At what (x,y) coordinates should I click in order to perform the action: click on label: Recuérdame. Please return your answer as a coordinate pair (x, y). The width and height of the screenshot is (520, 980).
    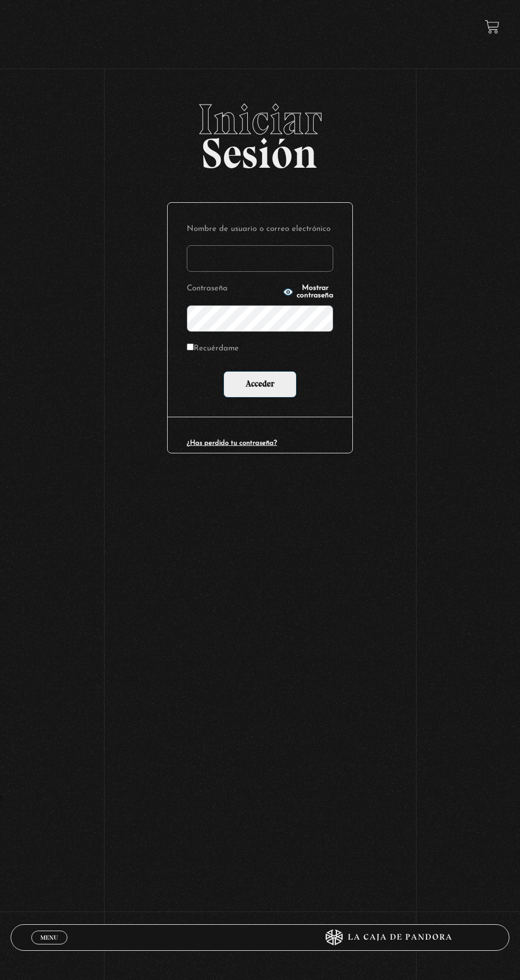
    Looking at the image, I should click on (213, 349).